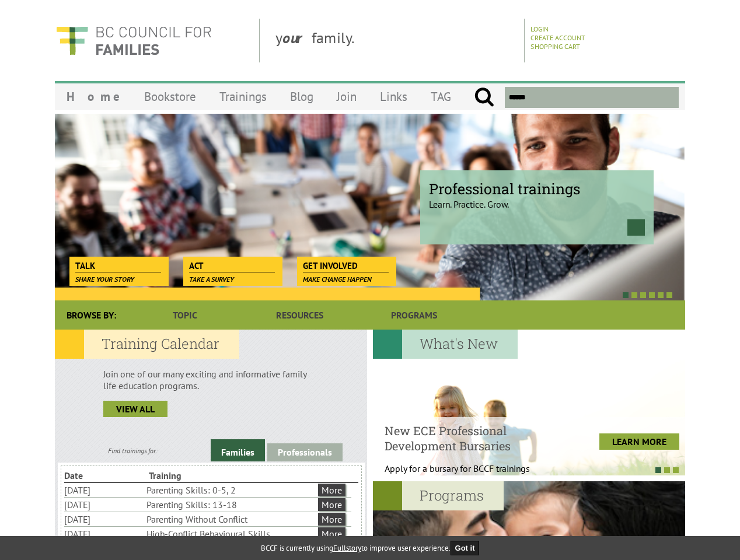 This screenshot has width=740, height=560. Describe the element at coordinates (347, 96) in the screenshot. I see `a: Join` at that location.